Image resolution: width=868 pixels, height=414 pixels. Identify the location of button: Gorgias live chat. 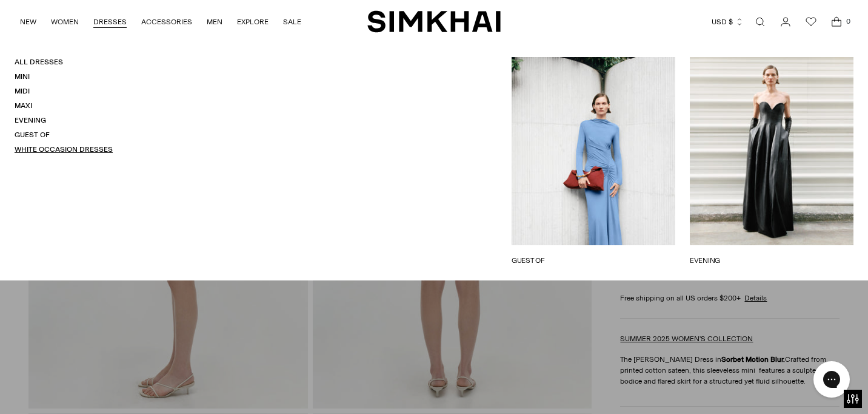
(24, 22).